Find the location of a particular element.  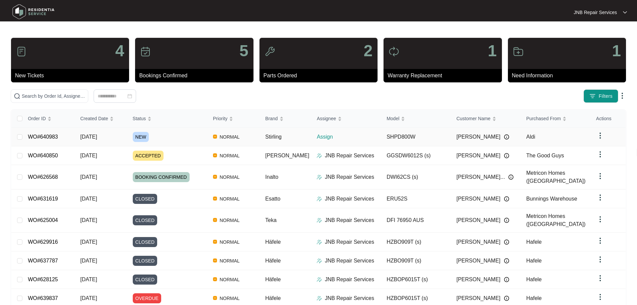

a: WO#640983 is located at coordinates (43, 137).